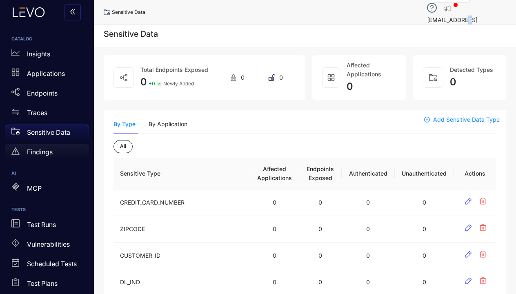 The image size is (516, 294). Describe the element at coordinates (152, 84) in the screenshot. I see `span: + 0` at that location.